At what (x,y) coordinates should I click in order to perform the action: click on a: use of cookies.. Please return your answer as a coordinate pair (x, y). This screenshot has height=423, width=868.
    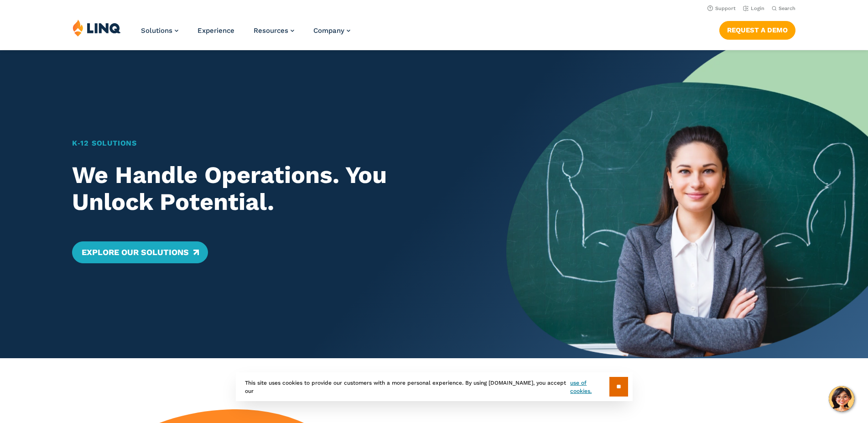
    Looking at the image, I should click on (589, 388).